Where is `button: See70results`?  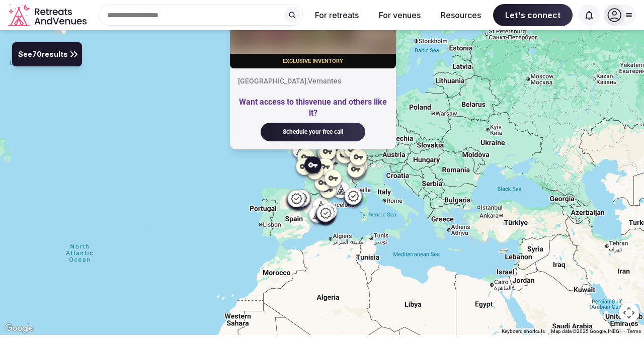
button: See70results is located at coordinates (47, 55).